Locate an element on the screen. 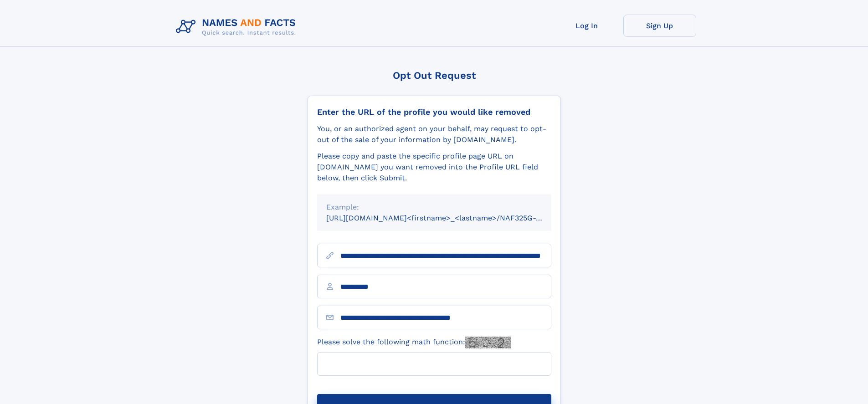  label: Please solve the following math function: is located at coordinates (414, 343).